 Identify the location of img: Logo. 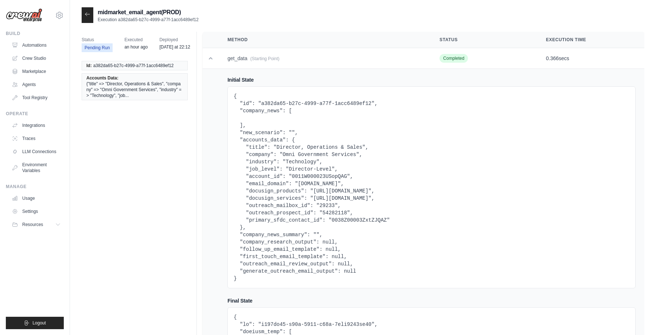
(24, 15).